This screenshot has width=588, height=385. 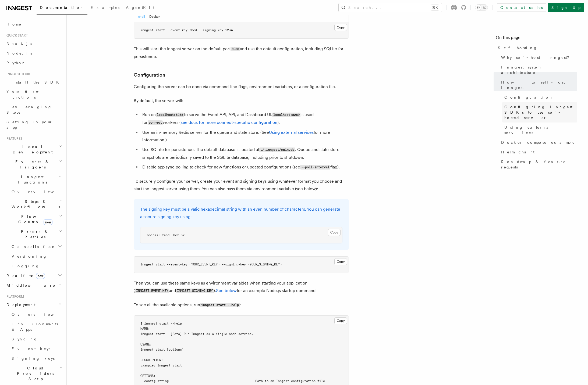 What do you see at coordinates (537, 39) in the screenshot?
I see `h4: On this page` at bounding box center [537, 39].